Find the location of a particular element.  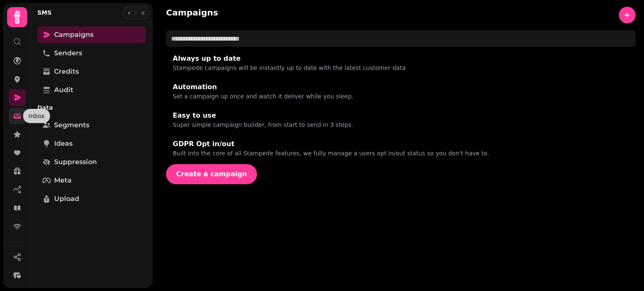

p: Data is located at coordinates (92, 108).